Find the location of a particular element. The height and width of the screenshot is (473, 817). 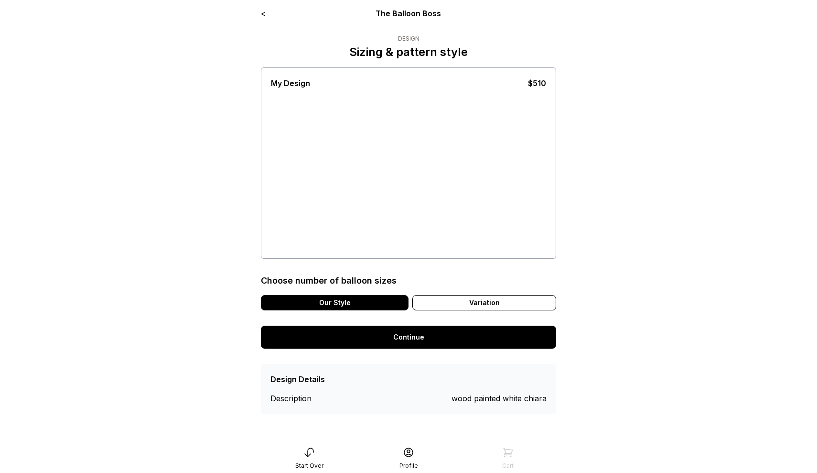

div: Our Style is located at coordinates (335, 303).